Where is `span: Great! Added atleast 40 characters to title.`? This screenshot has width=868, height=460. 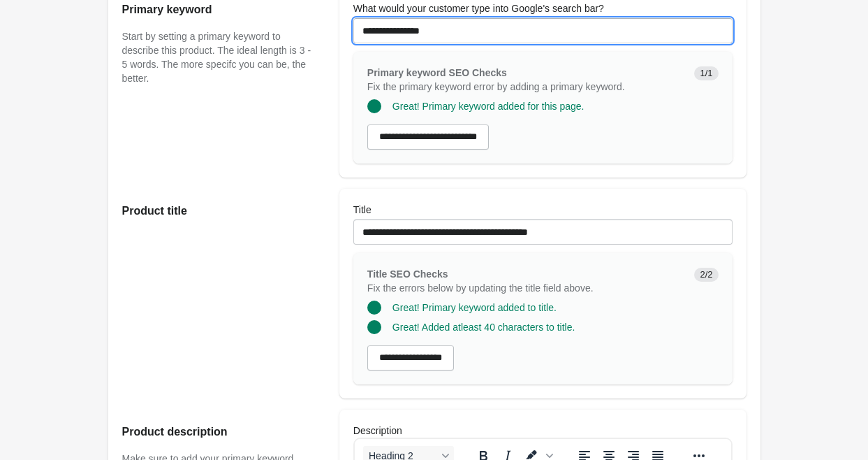 span: Great! Added atleast 40 characters to title. is located at coordinates (483, 327).